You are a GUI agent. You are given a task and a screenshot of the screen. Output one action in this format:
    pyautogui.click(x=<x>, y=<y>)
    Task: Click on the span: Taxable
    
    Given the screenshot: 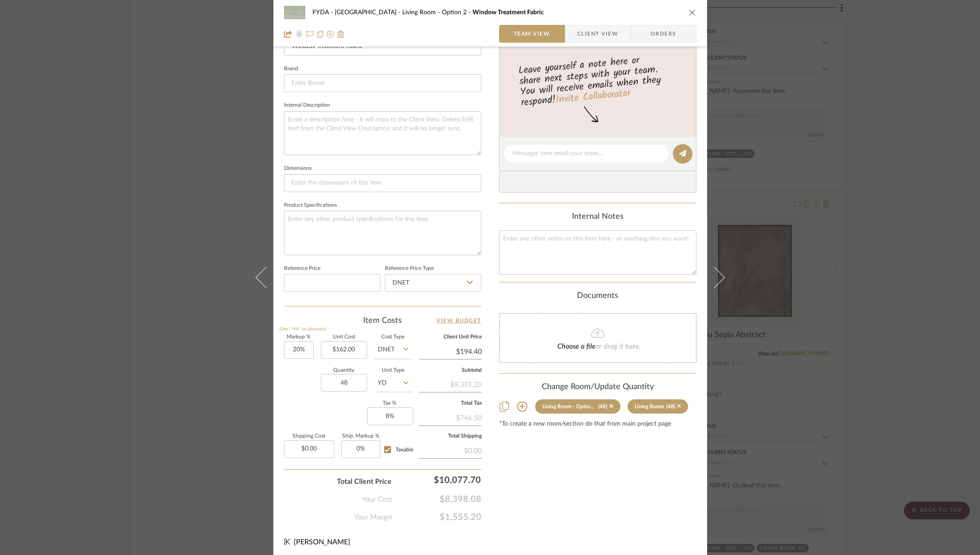 What is the action you would take?
    pyautogui.click(x=404, y=450)
    